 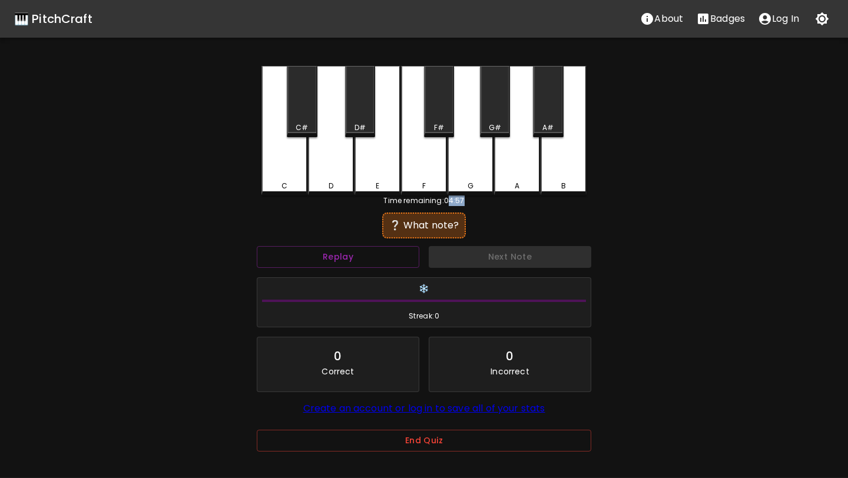 What do you see at coordinates (661, 19) in the screenshot?
I see `a: About` at bounding box center [661, 19].